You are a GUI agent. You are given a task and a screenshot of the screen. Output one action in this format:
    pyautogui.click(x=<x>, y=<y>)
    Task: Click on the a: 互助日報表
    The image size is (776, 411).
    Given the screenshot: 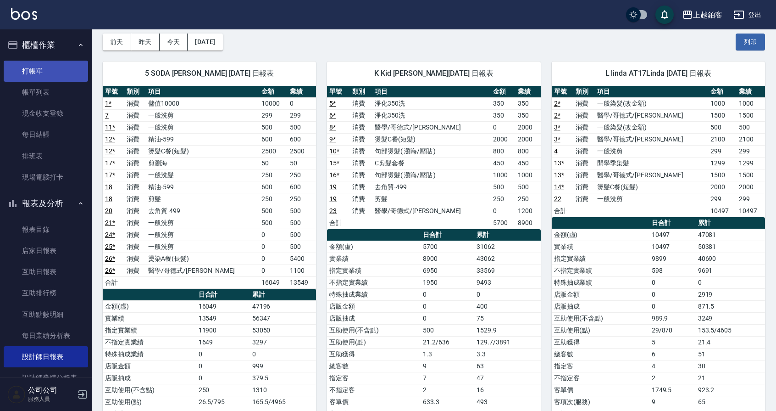 What is the action you would take?
    pyautogui.click(x=46, y=272)
    